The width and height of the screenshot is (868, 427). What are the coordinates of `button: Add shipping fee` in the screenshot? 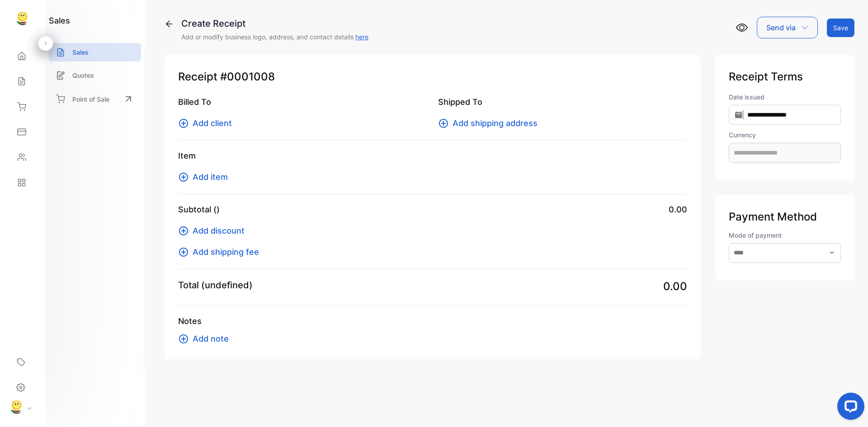 It's located at (221, 252).